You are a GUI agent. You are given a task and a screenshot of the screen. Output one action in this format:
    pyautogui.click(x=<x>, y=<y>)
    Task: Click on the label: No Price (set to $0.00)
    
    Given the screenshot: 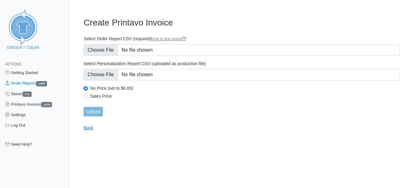 What is the action you would take?
    pyautogui.click(x=245, y=88)
    